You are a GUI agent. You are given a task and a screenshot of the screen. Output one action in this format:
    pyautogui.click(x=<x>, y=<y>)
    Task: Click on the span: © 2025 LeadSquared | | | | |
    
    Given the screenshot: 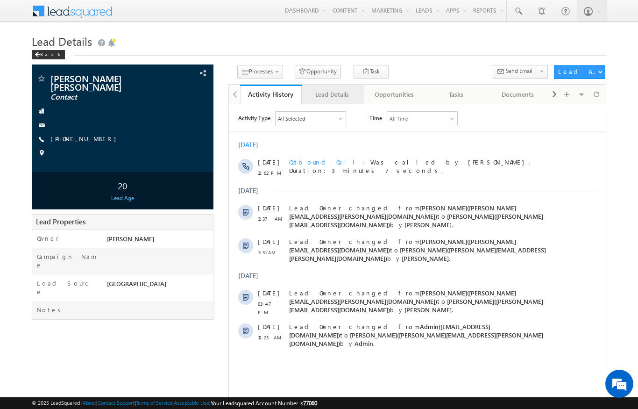 What is the action you would take?
    pyautogui.click(x=174, y=403)
    